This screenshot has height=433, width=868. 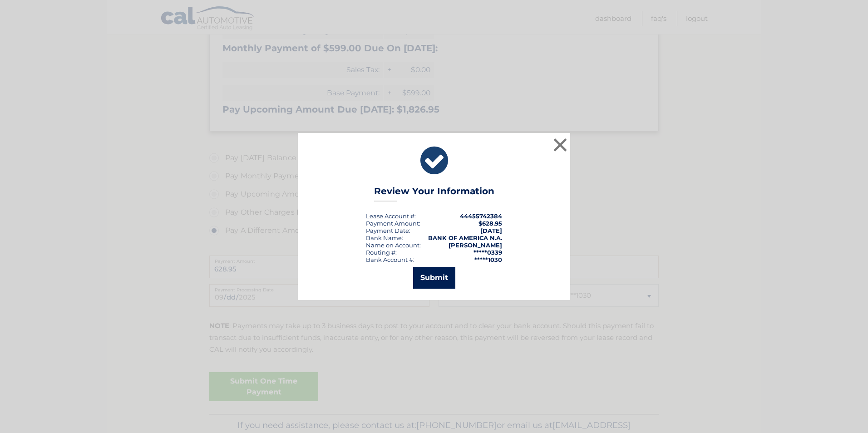 I want to click on div: Lease Account #:, so click(x=391, y=216).